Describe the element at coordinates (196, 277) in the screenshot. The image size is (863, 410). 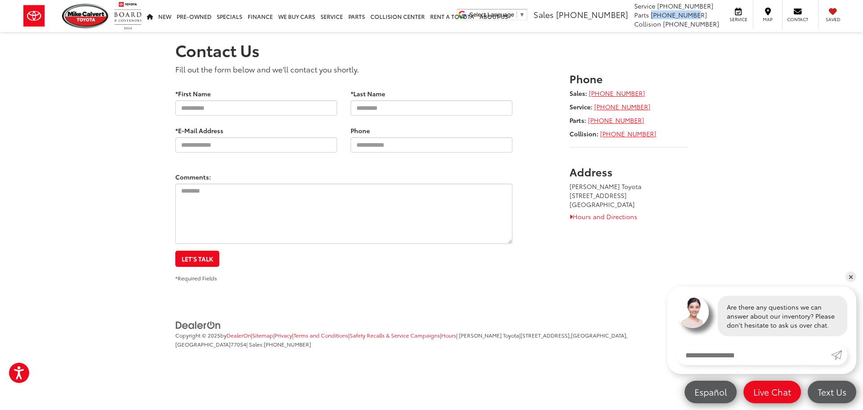
I see `small: *Required Fields` at that location.